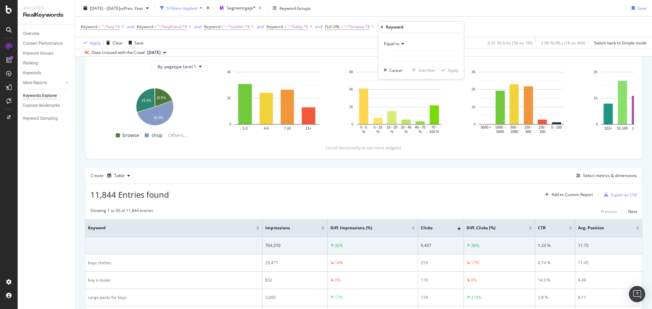  Describe the element at coordinates (182, 8) in the screenshot. I see `div: 5 Filters Applied` at that location.